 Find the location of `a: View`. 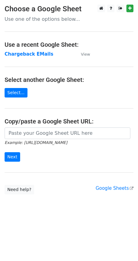

a: View is located at coordinates (83, 54).